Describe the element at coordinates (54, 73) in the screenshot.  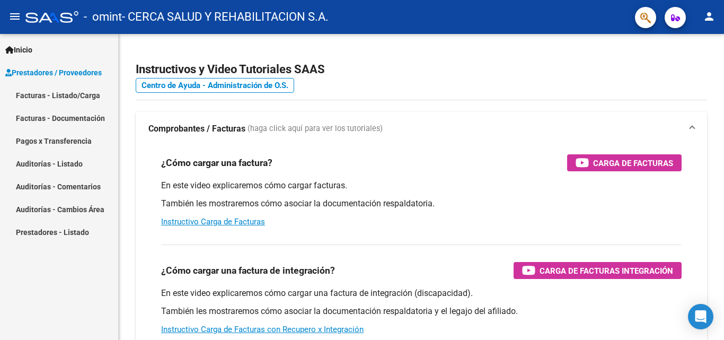
I see `span: Prestadores / Proveedores` at that location.